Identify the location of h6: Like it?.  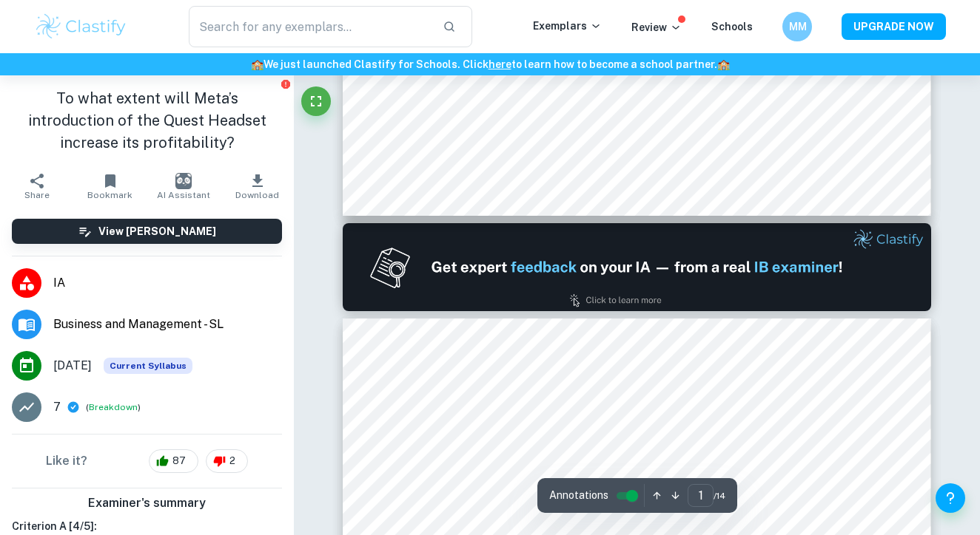
(66, 461).